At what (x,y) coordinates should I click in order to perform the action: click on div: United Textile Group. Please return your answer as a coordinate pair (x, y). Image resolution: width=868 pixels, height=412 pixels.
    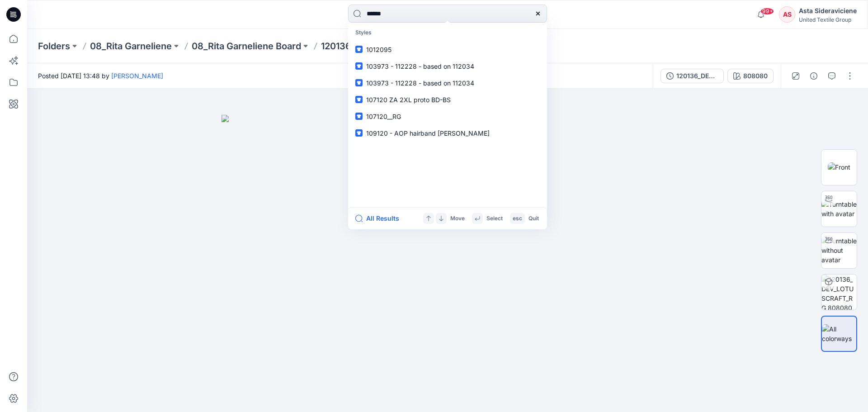
    Looking at the image, I should click on (828, 19).